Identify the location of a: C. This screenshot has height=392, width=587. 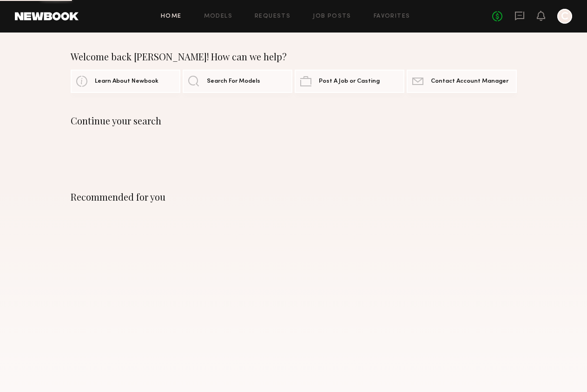
(565, 16).